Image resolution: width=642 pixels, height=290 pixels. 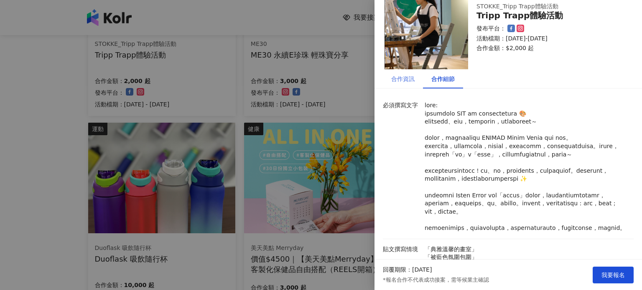 I want to click on p: lore: ipsumdolo SIT am consectetura 🎨 elitsedd、eiu，temporin，utlaboreet～ dolor，magnaaliqu ENIMAD M..., so click(x=527, y=167).